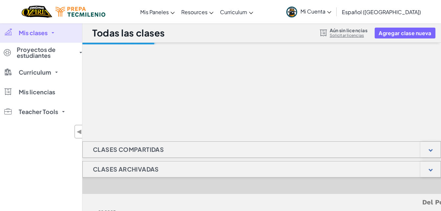 This screenshot has height=211, width=441. Describe the element at coordinates (33, 33) in the screenshot. I see `span: Mis clases` at that location.